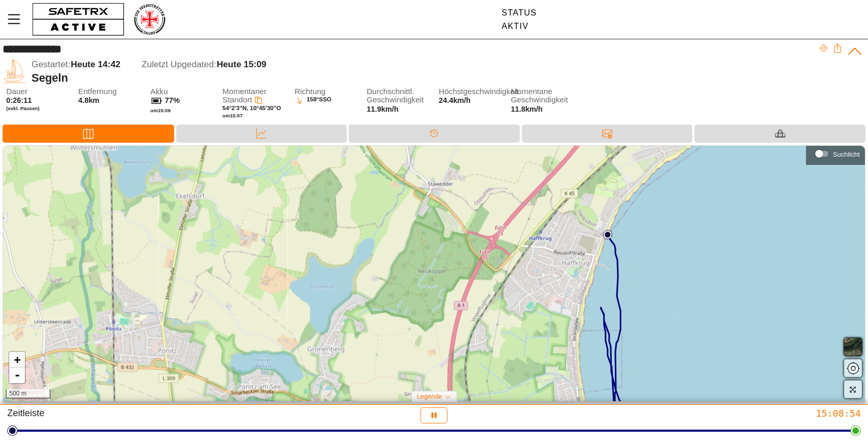 The width and height of the screenshot is (868, 441). What do you see at coordinates (519, 13) in the screenshot?
I see `div: Status` at bounding box center [519, 13].